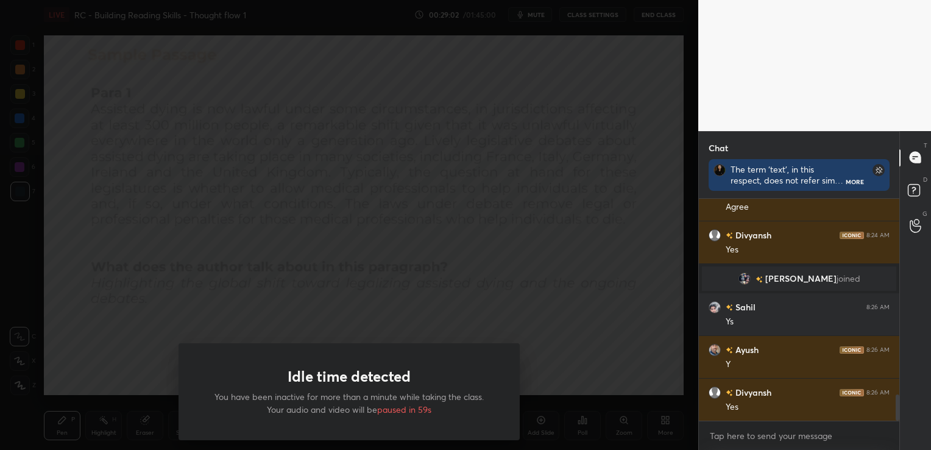 The width and height of the screenshot is (931, 450). What do you see at coordinates (746, 349) in the screenshot?
I see `h6: Ayush` at bounding box center [746, 349].